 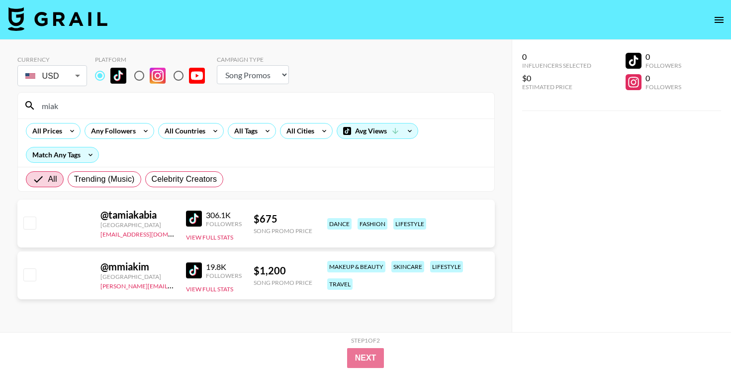 What do you see at coordinates (52, 59) in the screenshot?
I see `div: Currency` at bounding box center [52, 59].